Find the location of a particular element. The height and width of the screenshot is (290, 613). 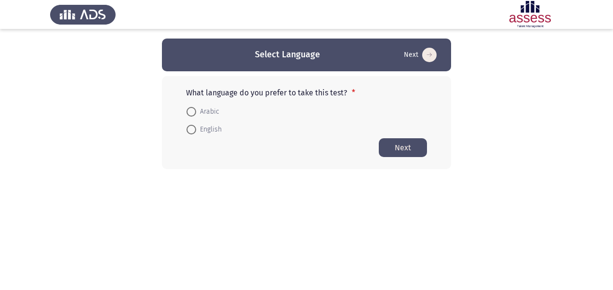

span: English is located at coordinates (209, 130).